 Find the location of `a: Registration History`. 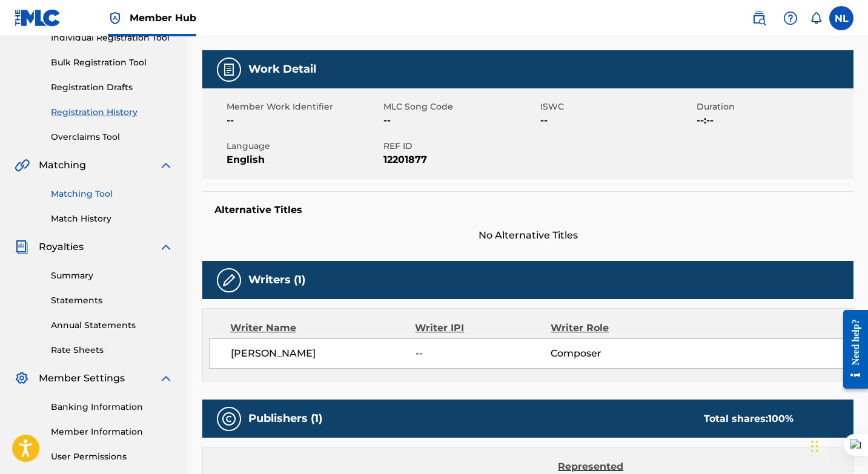

a: Registration History is located at coordinates (112, 112).